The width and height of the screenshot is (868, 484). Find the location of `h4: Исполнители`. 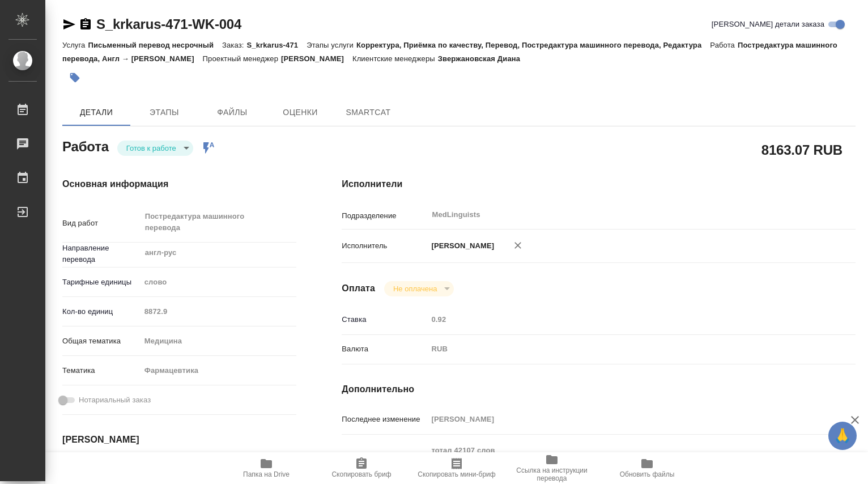

h4: Исполнители is located at coordinates (599, 184).